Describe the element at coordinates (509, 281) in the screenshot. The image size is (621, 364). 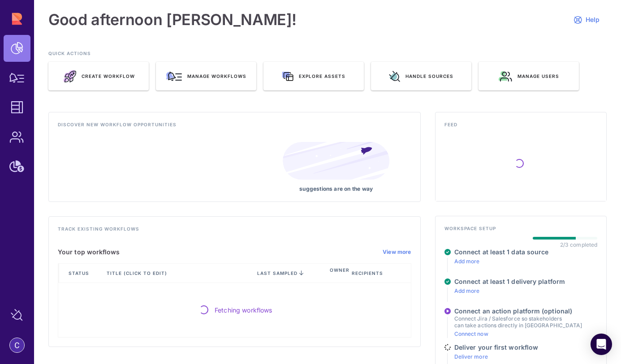
I see `h4: Connect at least 1 delivery platform` at that location.